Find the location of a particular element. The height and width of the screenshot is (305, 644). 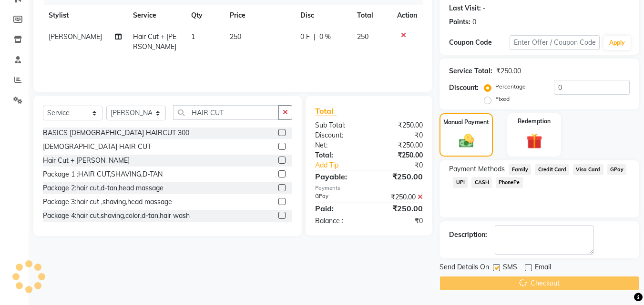

th: Price is located at coordinates (259, 15).